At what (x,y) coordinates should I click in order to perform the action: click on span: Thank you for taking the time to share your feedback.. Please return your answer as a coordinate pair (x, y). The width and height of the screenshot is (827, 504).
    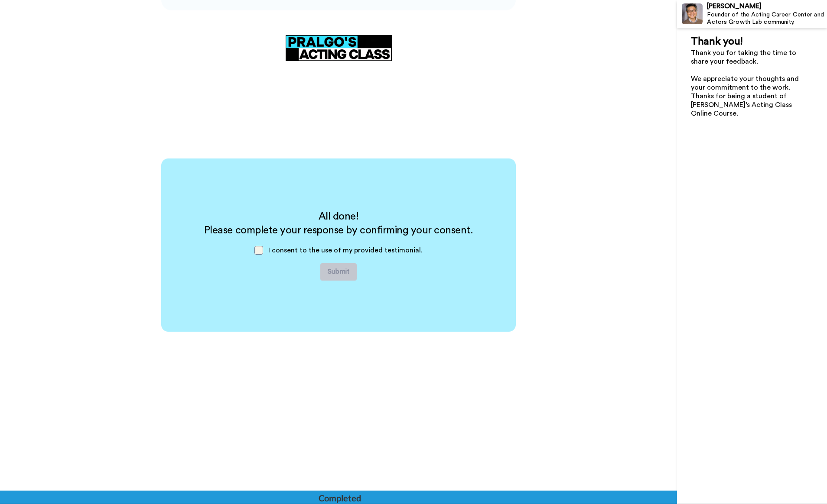
    Looking at the image, I should click on (744, 57).